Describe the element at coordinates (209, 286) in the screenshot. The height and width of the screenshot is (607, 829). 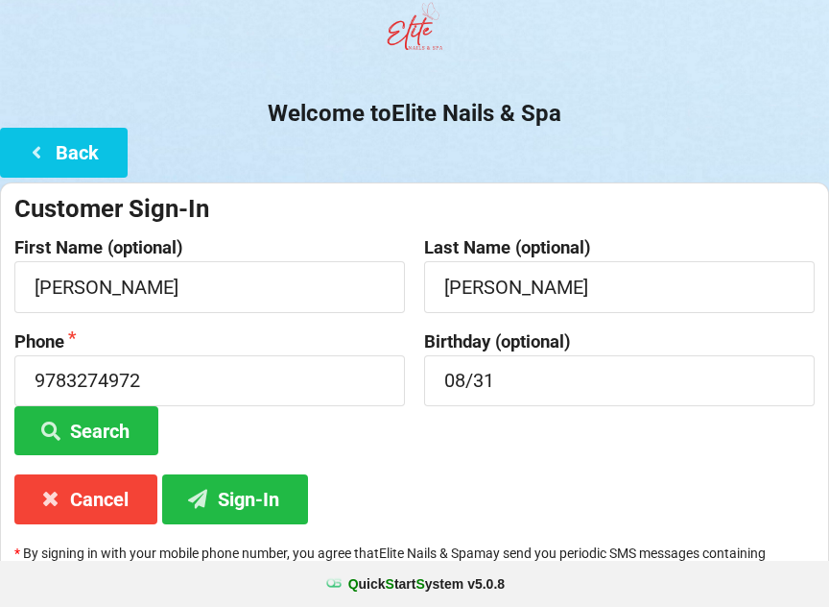
I see `input: First Name` at that location.